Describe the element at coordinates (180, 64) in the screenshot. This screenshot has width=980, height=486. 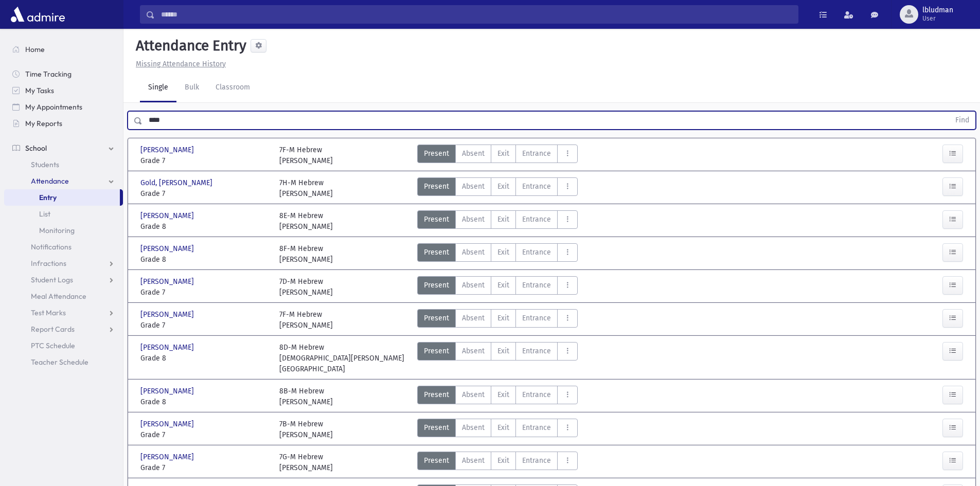
I see `u: Missing Attendance History` at that location.